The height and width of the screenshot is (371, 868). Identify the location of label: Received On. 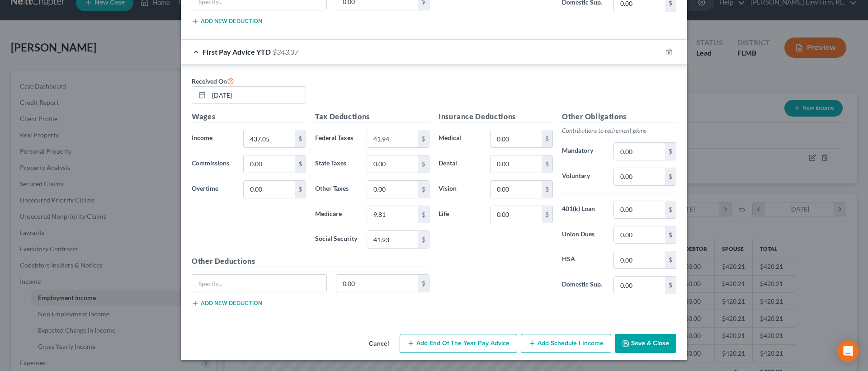
(213, 81).